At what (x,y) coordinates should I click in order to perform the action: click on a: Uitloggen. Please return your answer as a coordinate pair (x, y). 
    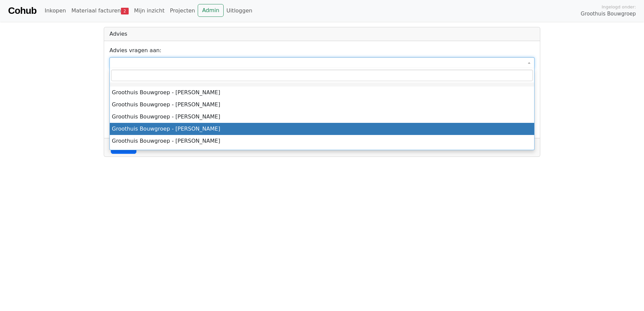
    Looking at the image, I should click on (239, 11).